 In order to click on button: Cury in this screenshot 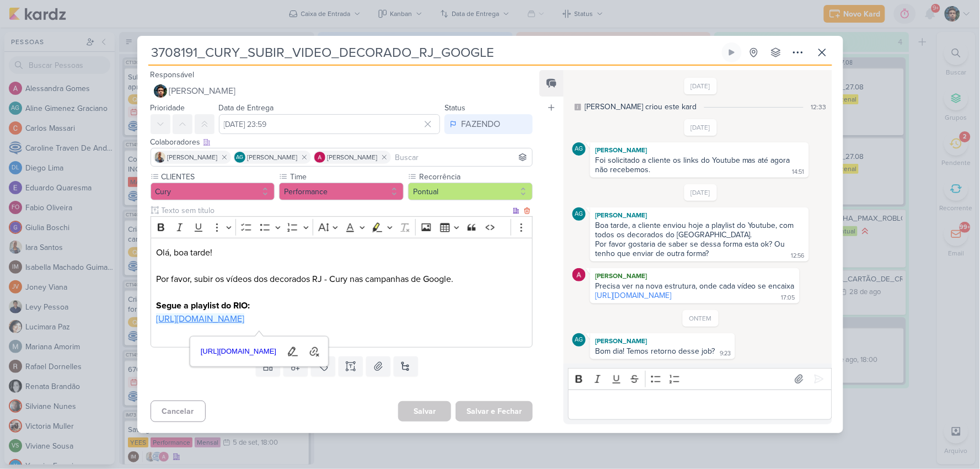, I will do `click(213, 191)`.